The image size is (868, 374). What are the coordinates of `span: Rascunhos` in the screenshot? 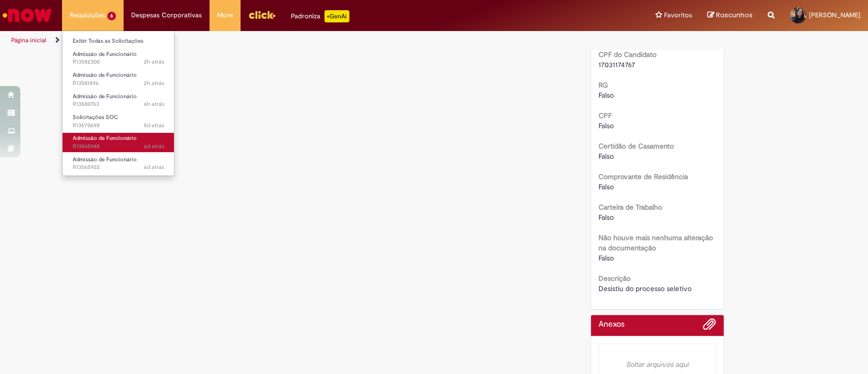 It's located at (734, 15).